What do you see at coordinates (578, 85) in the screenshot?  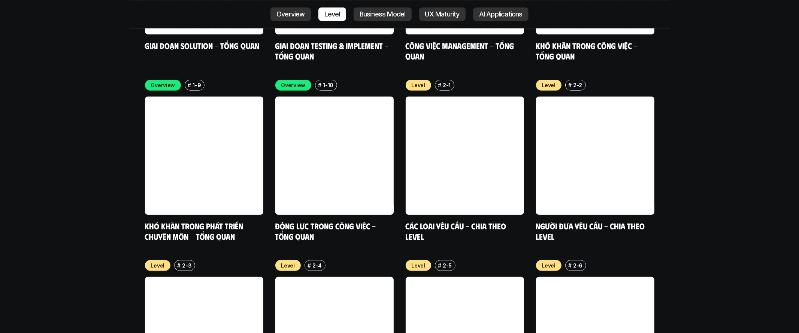 I see `p: 2-2` at bounding box center [578, 85].